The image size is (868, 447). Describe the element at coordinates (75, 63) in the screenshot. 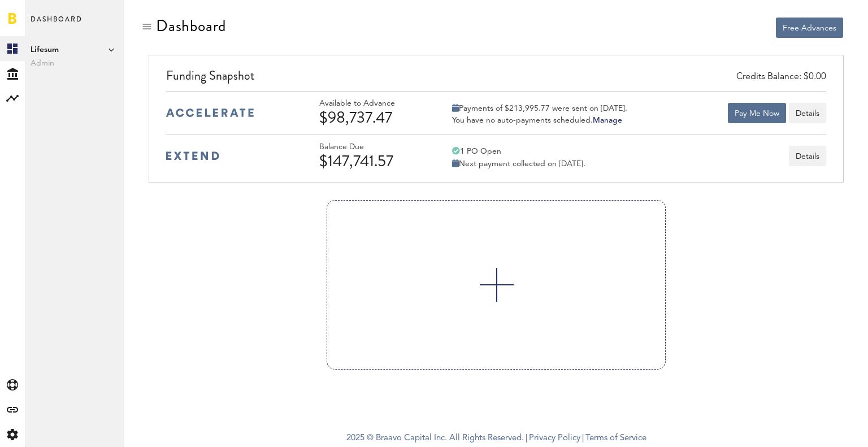

I see `span: Admin` at that location.